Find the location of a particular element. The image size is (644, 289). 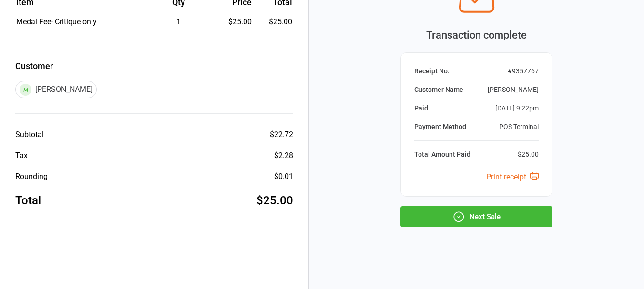

div: # 9357767 is located at coordinates (523, 71).